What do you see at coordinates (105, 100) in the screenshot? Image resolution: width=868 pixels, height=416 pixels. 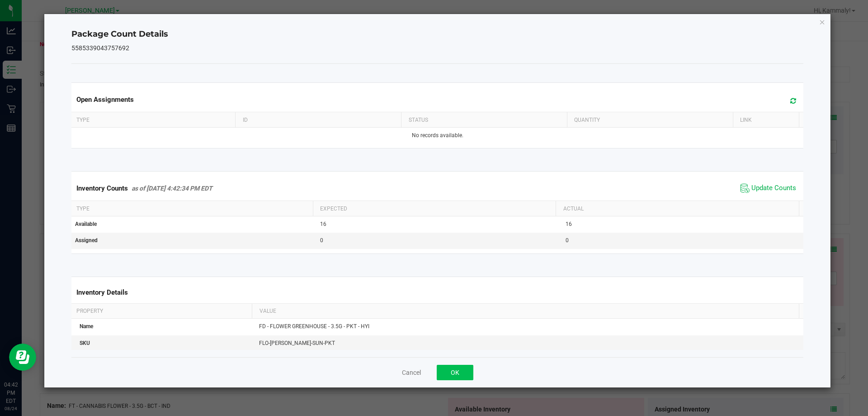 I see `span: Open Assignments` at bounding box center [105, 100].